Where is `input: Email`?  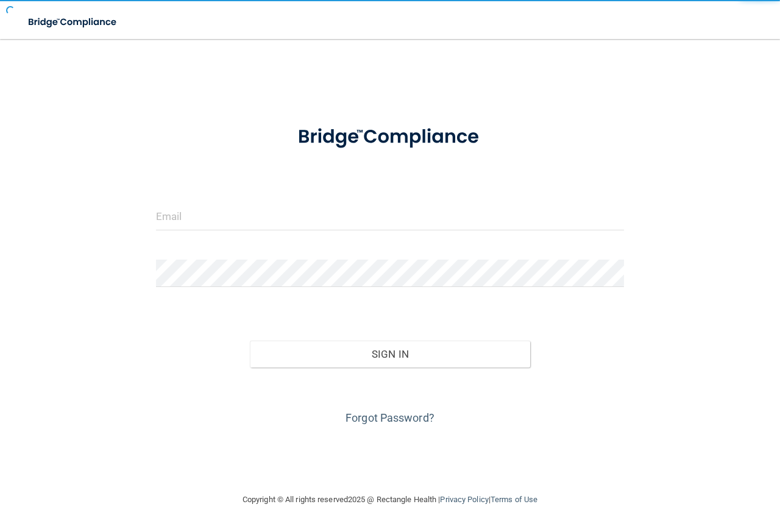 input: Email is located at coordinates (390, 216).